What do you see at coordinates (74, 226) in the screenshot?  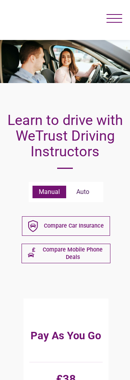 I see `span: Compare Car Insurance` at bounding box center [74, 226].